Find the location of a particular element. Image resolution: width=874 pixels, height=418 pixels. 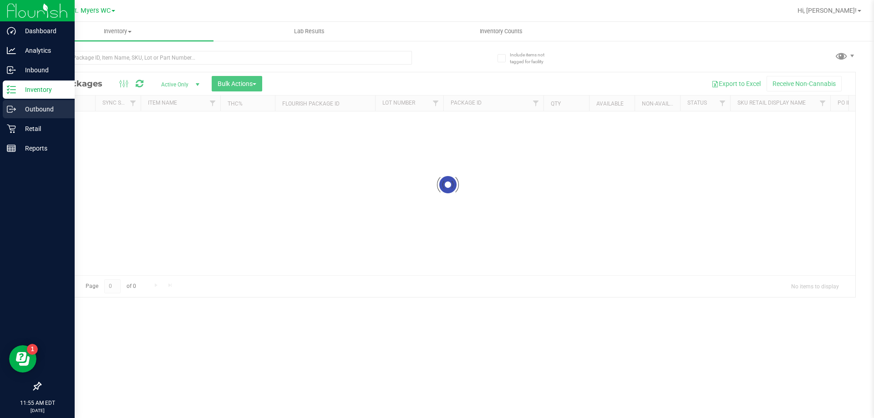

span: 1 is located at coordinates (5, 5).